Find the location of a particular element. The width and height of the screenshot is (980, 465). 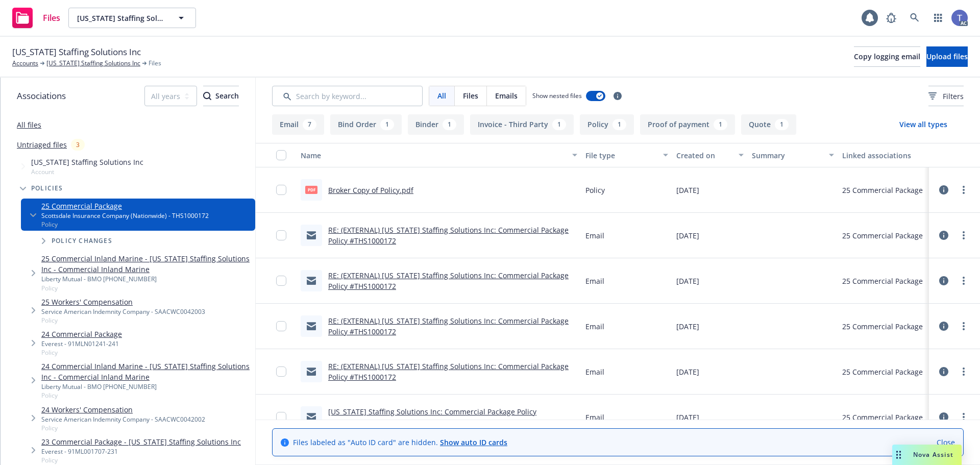

button: Name is located at coordinates (439, 155).